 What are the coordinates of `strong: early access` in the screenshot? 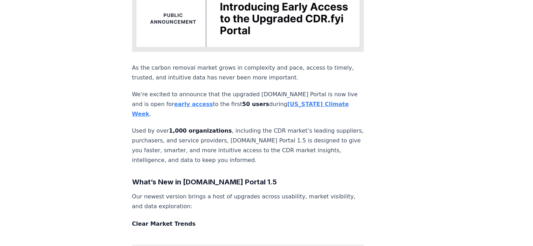 It's located at (193, 104).